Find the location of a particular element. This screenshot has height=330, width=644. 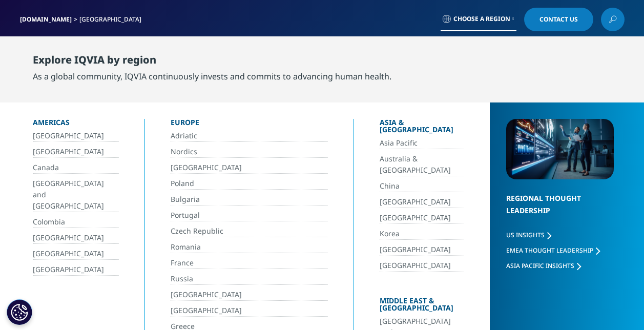

a: Portugal is located at coordinates (249, 215).